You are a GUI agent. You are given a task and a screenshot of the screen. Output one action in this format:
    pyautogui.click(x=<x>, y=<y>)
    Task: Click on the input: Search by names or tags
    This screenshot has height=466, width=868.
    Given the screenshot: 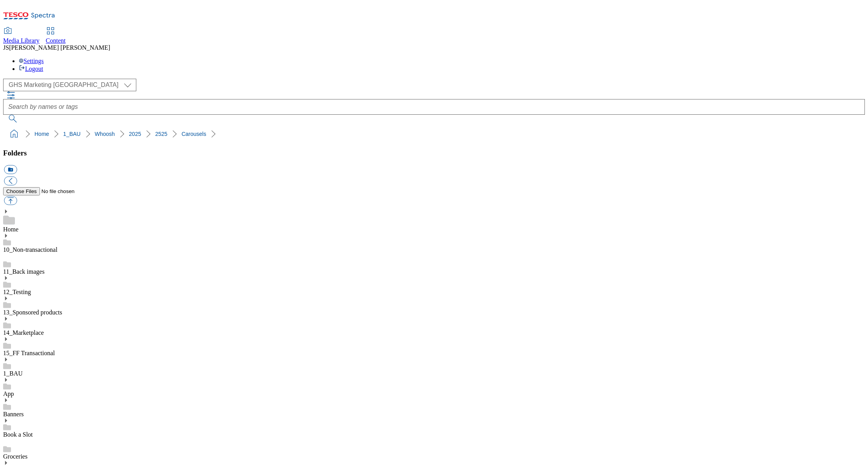 What is the action you would take?
    pyautogui.click(x=434, y=107)
    